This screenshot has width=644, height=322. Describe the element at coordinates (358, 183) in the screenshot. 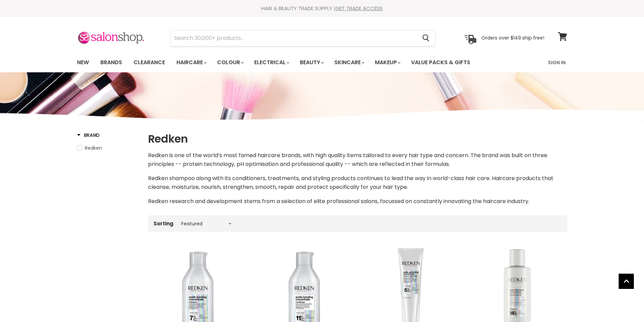

I see `p: Redken shampoo along with its conditioners, treatments, and styling products continues to lead th...` at that location.